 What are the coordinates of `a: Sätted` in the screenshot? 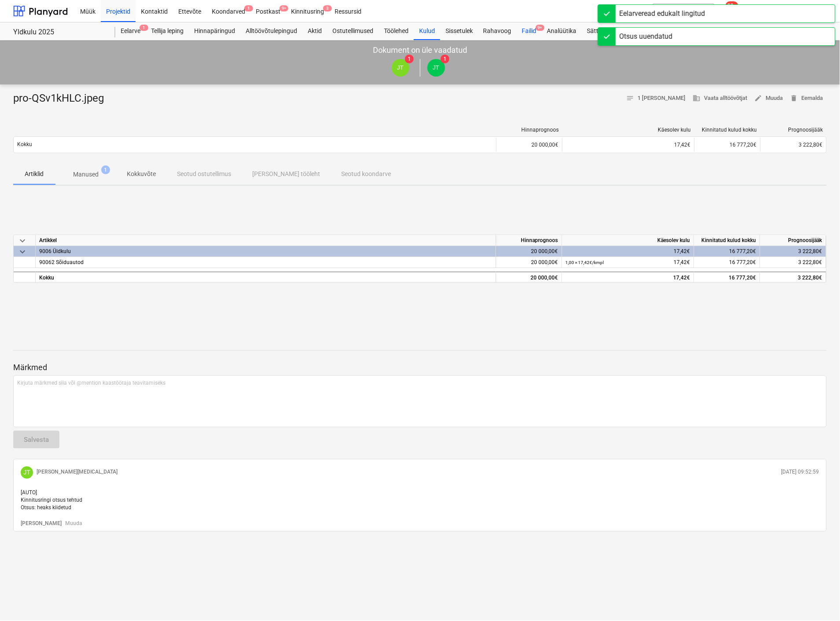 It's located at (596, 31).